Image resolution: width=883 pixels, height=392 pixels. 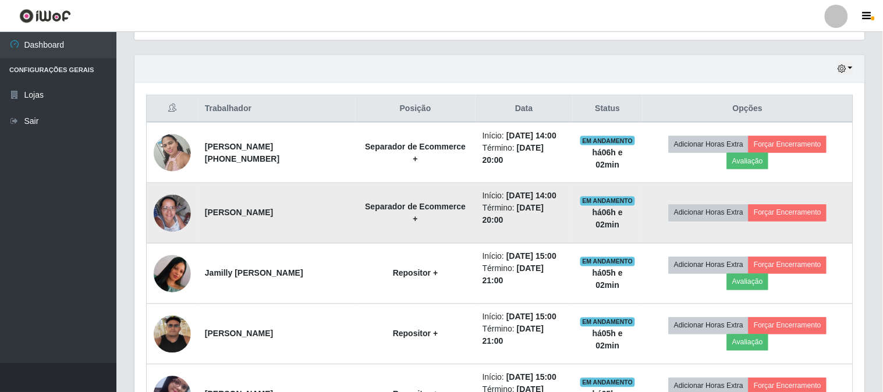 What do you see at coordinates (172, 335) in the screenshot?
I see `img: 1755222464998.jpeg` at bounding box center [172, 335].